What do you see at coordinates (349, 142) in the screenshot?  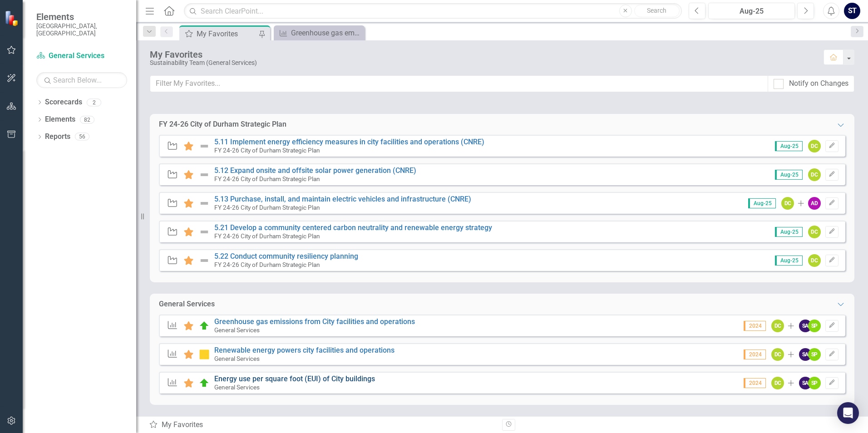 I see `a: 5.11 Implement energy efficiency measures in city facilities and operations (CNRE)` at bounding box center [349, 142].